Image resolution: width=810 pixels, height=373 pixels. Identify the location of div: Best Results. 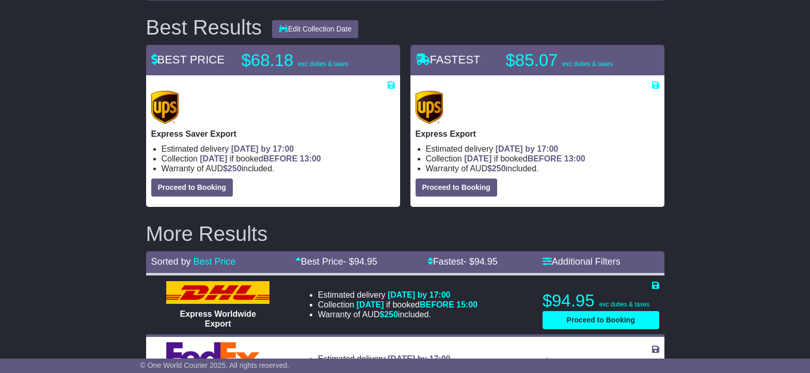
(204, 27).